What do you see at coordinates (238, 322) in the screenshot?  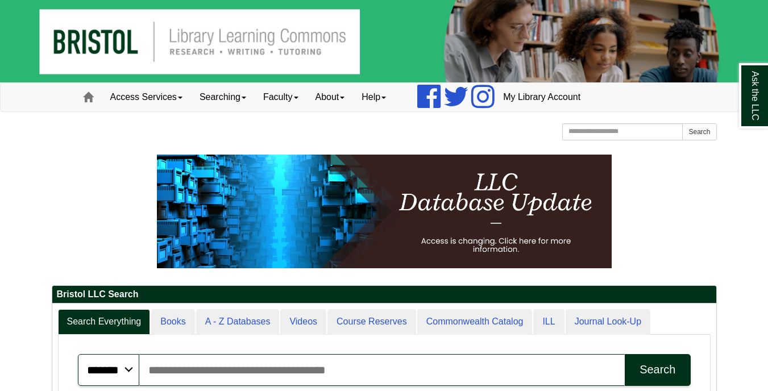 I see `a: A - Z Databases` at bounding box center [238, 322].